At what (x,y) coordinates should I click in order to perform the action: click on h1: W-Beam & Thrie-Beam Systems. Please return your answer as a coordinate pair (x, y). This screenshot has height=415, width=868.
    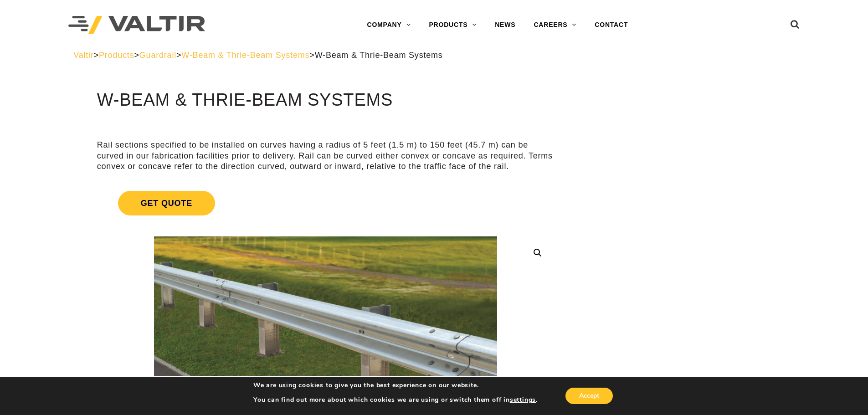
    Looking at the image, I should click on (325, 100).